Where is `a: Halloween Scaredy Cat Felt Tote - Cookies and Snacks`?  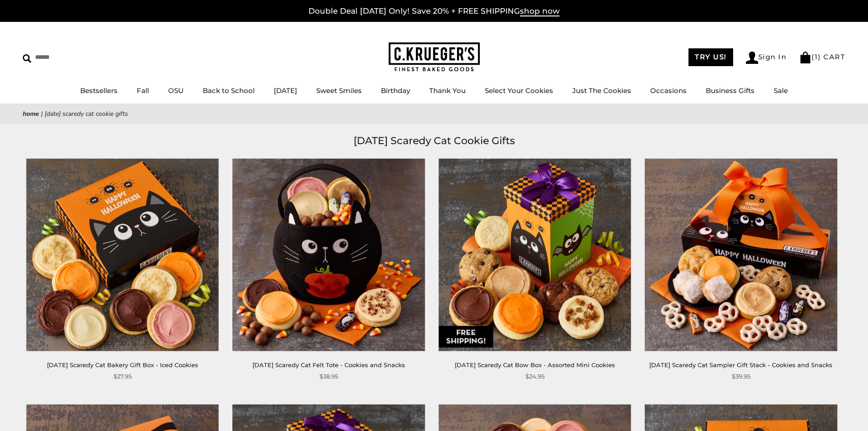
a: Halloween Scaredy Cat Felt Tote - Cookies and Snacks is located at coordinates (329, 255).